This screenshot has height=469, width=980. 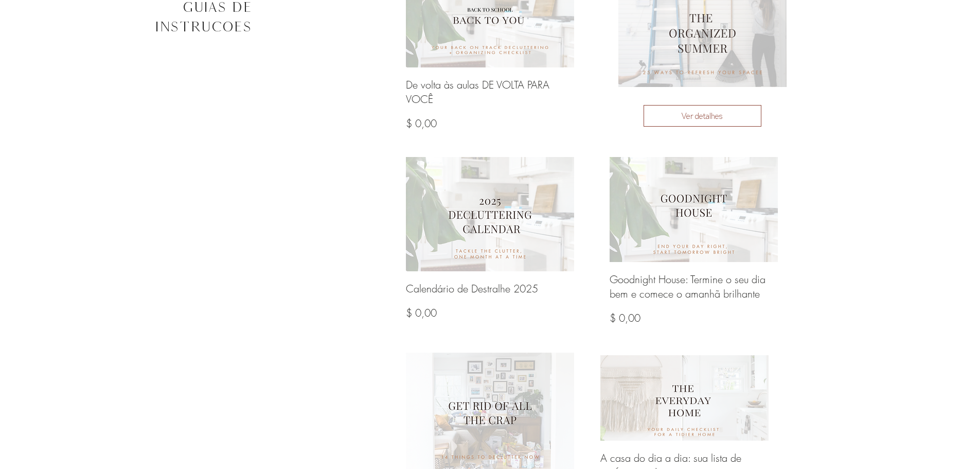 I want to click on img: A casa do dia a dia: sua lista de verificação diária para uma casa mais organizada, so click(x=684, y=398).